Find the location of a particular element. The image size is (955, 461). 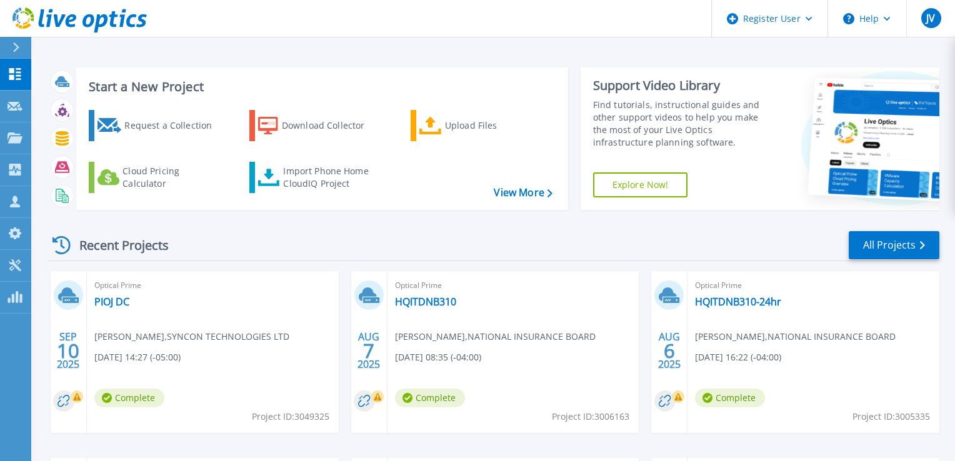

div: Import Phone Home CloudIQ Project is located at coordinates (332, 178).